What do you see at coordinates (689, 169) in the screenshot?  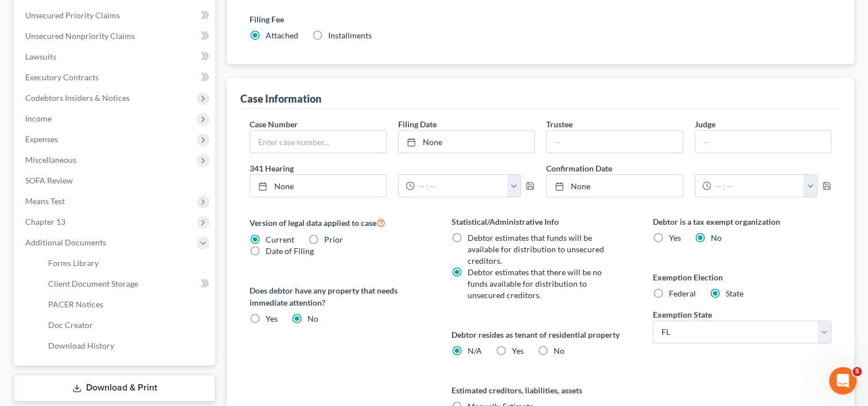 I see `label: Confirmation Date` at bounding box center [689, 169].